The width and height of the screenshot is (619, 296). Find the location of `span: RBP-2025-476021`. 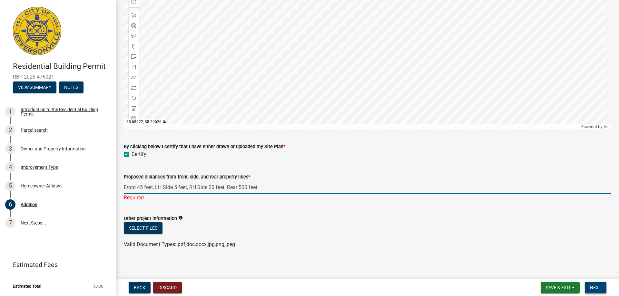

span: RBP-2025-476021 is located at coordinates (58, 77).